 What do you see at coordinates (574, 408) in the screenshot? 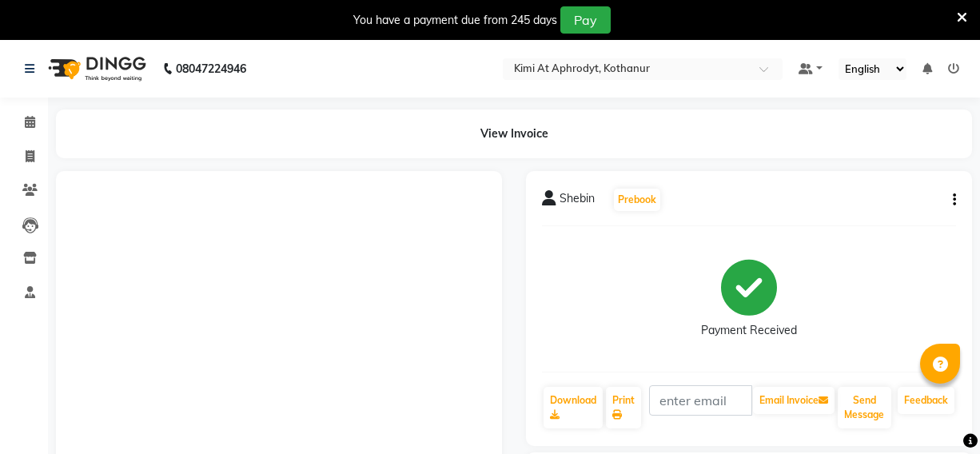
I see `a: Download` at bounding box center [574, 408].